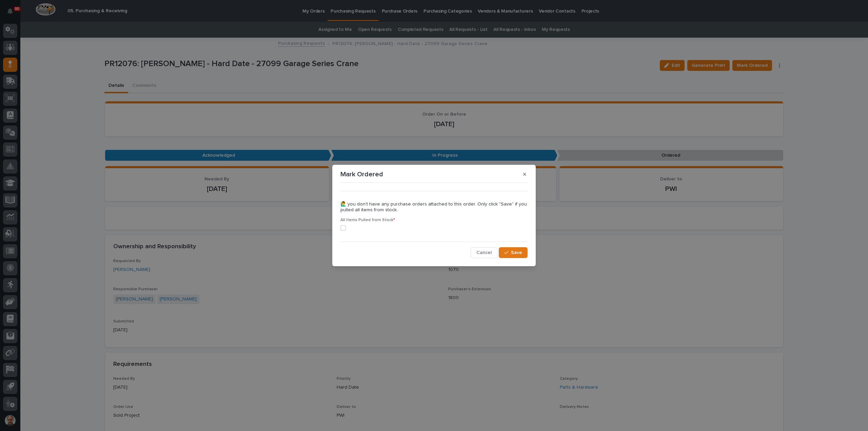  Describe the element at coordinates (484, 253) in the screenshot. I see `button: Cancel` at that location.